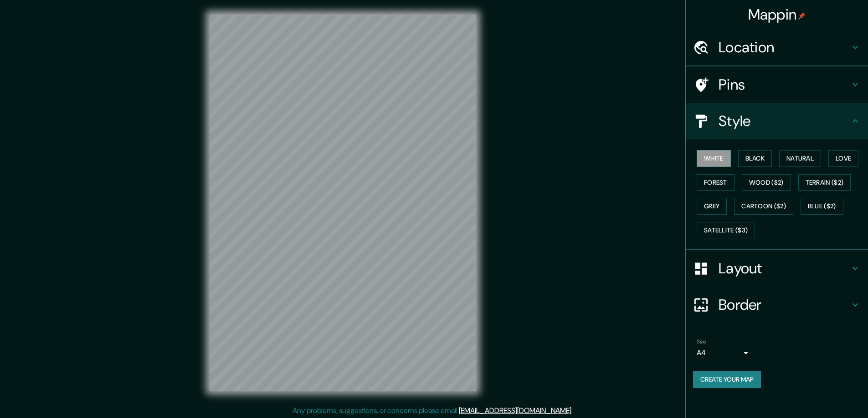 The width and height of the screenshot is (868, 418). Describe the element at coordinates (777, 47) in the screenshot. I see `div: Location` at that location.